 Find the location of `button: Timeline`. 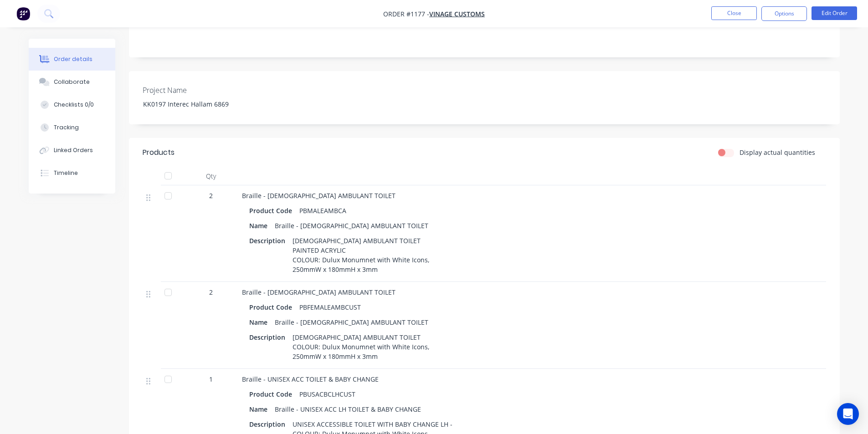

button: Timeline is located at coordinates (72, 173).